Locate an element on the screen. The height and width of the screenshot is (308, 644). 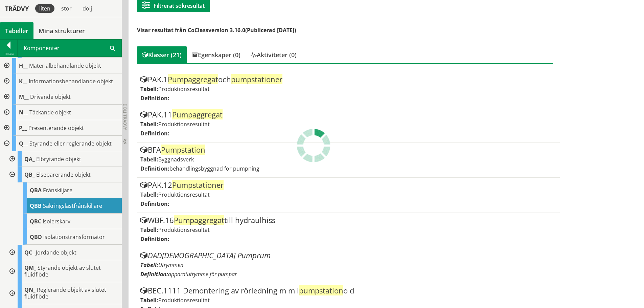
span: Pumpstationer is located at coordinates (198, 185).